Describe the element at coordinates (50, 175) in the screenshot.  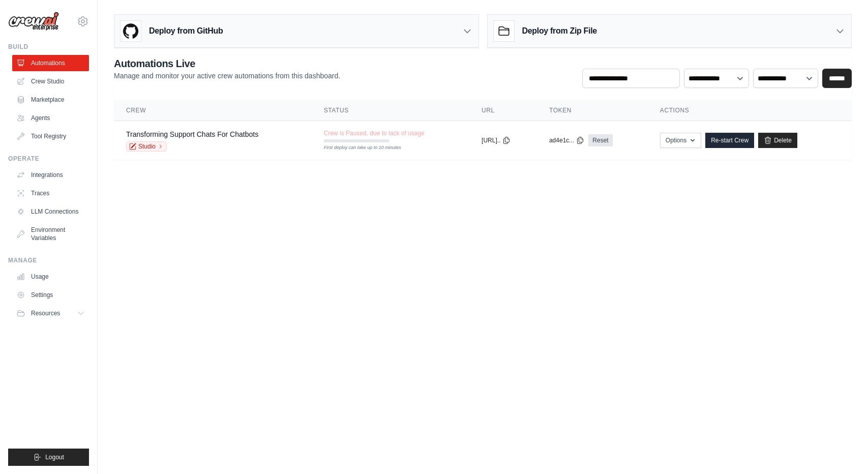
I see `a: Integrations` at that location.